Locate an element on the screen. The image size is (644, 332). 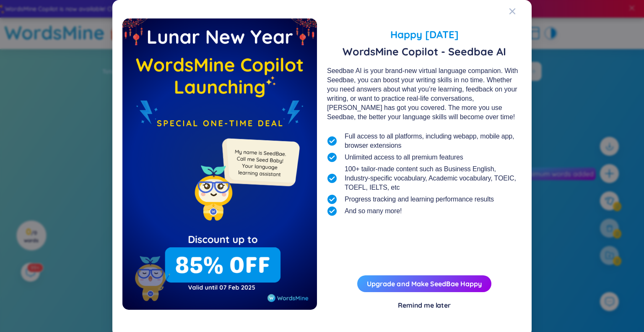
img: wmFlashDealEmpty.967f2bab.png is located at coordinates (220, 164).